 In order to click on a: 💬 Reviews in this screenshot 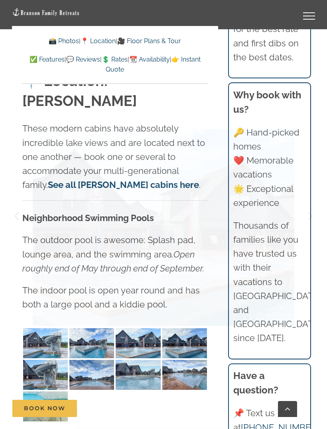, I will do `click(83, 59)`.